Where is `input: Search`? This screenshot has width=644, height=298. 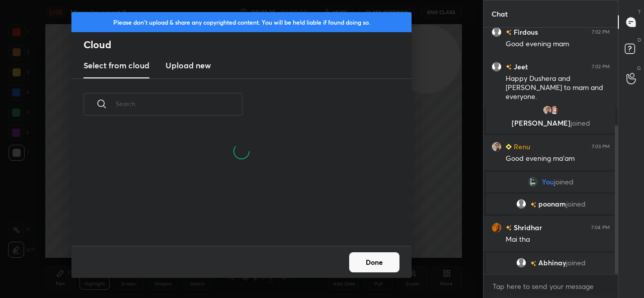 input: Search is located at coordinates (179, 104).